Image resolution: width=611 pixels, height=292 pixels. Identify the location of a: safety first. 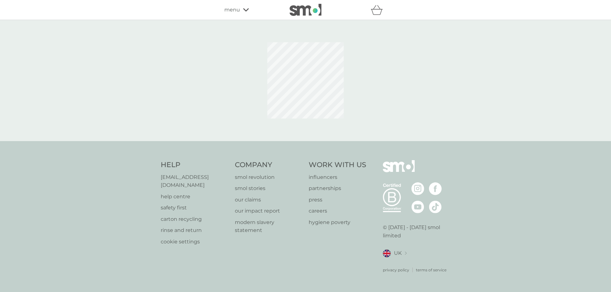
(194, 208).